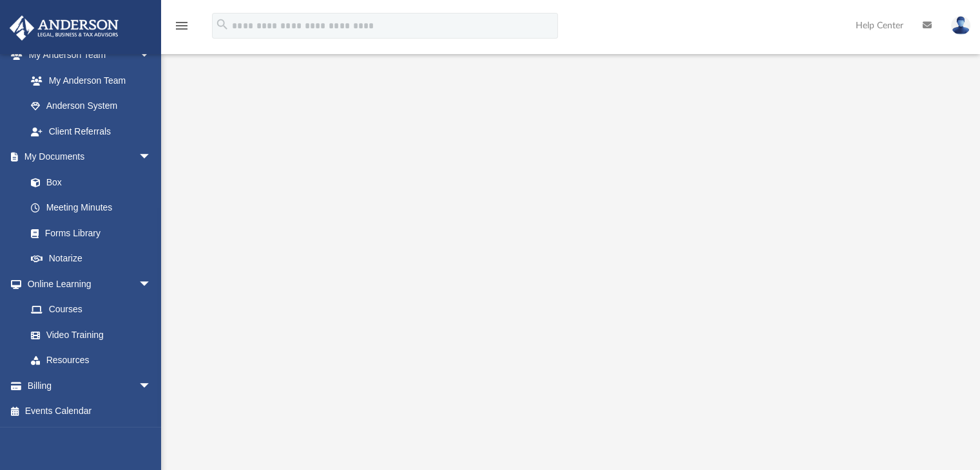 The width and height of the screenshot is (980, 470). Describe the element at coordinates (88, 80) in the screenshot. I see `a: My Anderson Team` at that location.